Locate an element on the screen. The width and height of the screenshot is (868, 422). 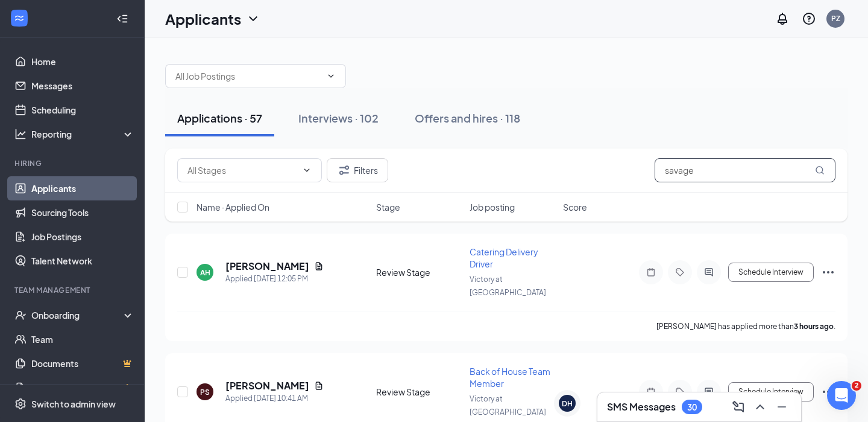
div: PZ is located at coordinates (835, 18).